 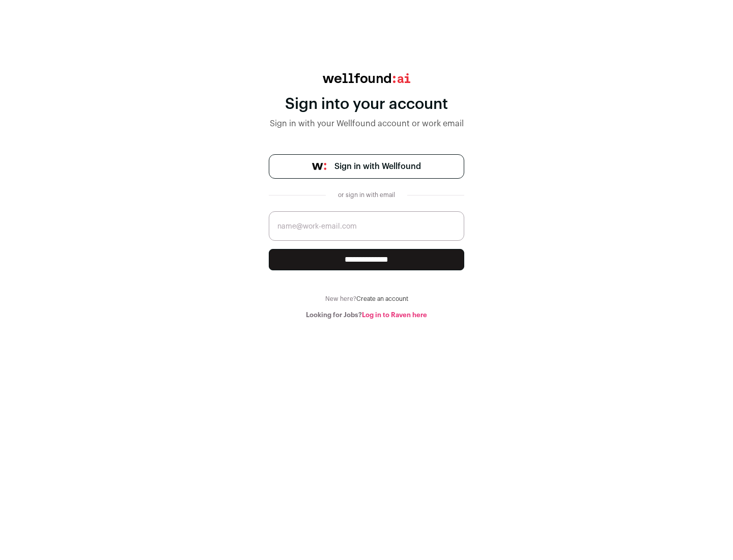 I want to click on a: Create an account, so click(x=382, y=299).